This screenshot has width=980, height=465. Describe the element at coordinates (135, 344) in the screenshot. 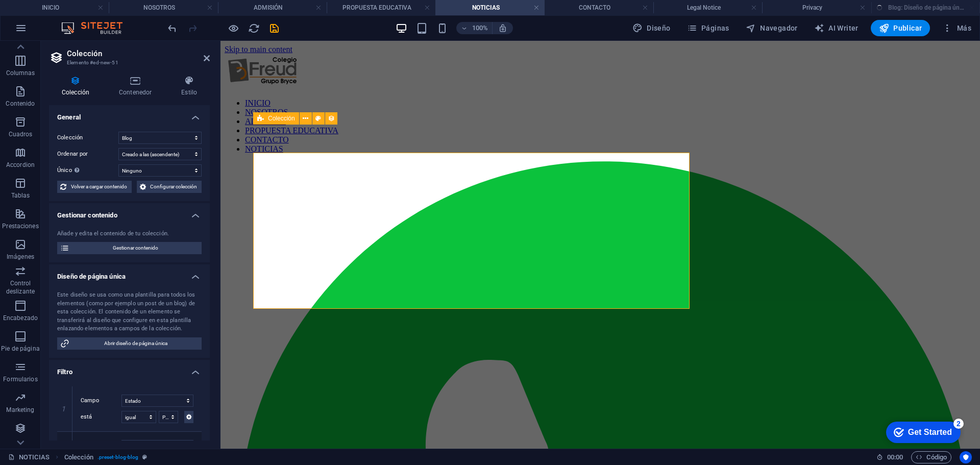

I see `span: Abrir diseño de página única` at that location.